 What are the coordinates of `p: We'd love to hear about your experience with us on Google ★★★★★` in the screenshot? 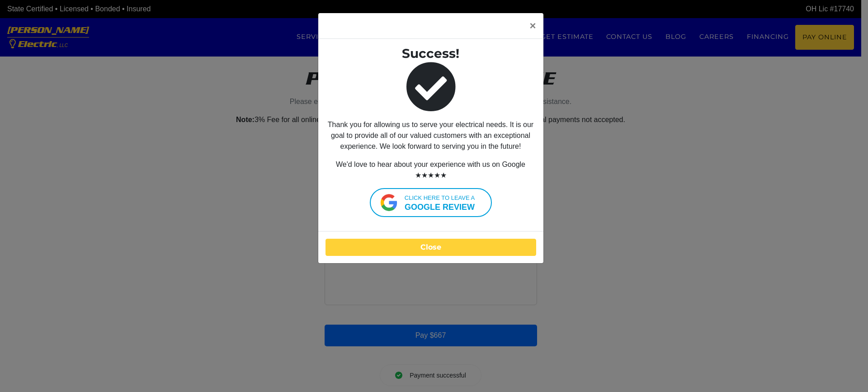 It's located at (431, 170).